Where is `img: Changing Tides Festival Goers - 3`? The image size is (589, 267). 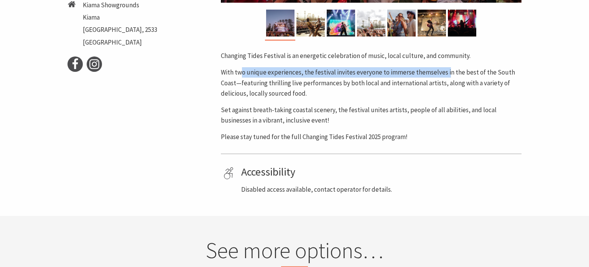
img: Changing Tides Festival Goers - 3 is located at coordinates (462, 23).